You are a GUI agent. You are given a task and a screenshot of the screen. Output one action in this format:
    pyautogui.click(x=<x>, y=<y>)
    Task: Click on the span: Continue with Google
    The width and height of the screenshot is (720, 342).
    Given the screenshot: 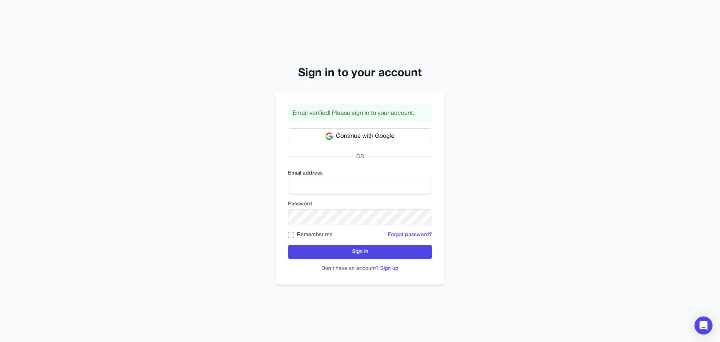 What is the action you would take?
    pyautogui.click(x=365, y=136)
    